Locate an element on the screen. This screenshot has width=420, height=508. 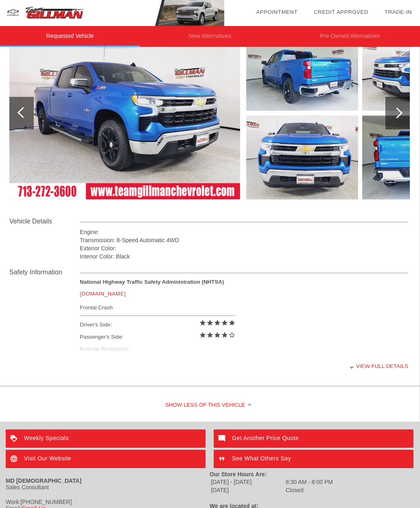
strong: Our Store Hours Are: is located at coordinates (238, 474).